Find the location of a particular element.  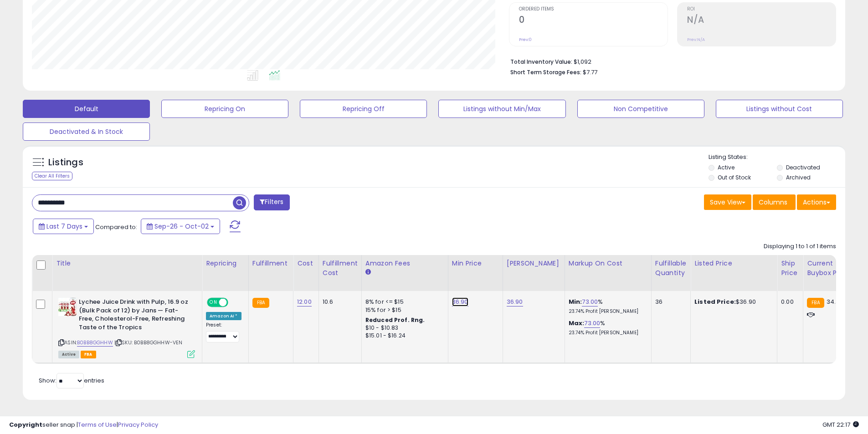

button: Sep-26 - Oct-02 is located at coordinates (180, 226).